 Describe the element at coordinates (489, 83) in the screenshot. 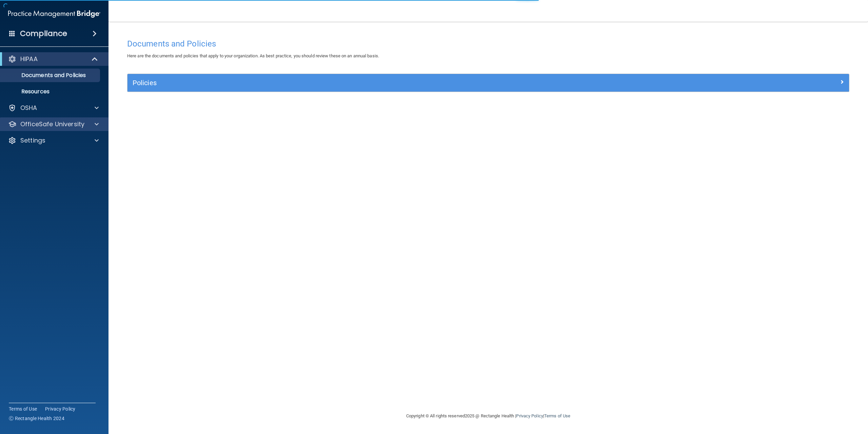

I see `a: Policies` at that location.